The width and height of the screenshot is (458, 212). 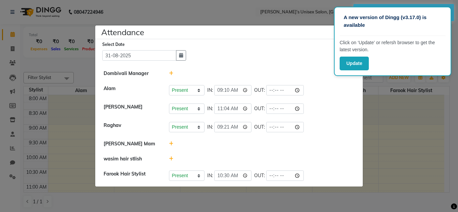 What do you see at coordinates (123, 32) in the screenshot?
I see `h4: Attendance` at bounding box center [123, 32].